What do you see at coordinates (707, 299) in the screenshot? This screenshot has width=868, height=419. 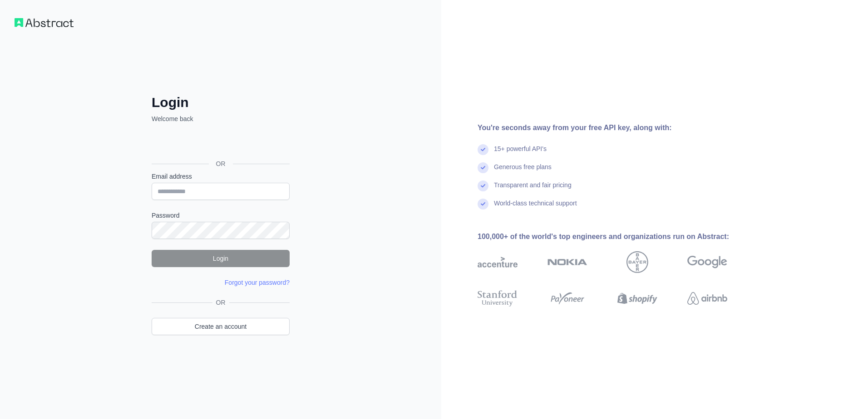 I see `img: airbnb` at bounding box center [707, 299].